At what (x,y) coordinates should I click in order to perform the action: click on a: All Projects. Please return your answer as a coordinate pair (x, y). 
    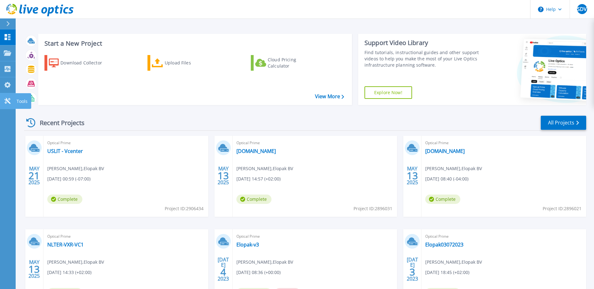
    Looking at the image, I should click on (563, 123).